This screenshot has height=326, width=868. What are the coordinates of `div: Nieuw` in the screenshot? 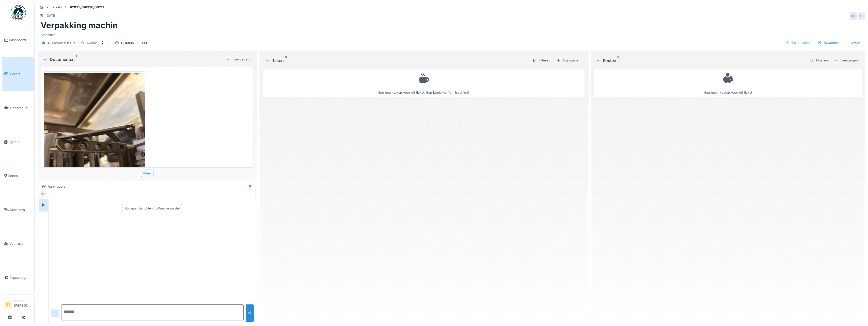 It's located at (91, 43).